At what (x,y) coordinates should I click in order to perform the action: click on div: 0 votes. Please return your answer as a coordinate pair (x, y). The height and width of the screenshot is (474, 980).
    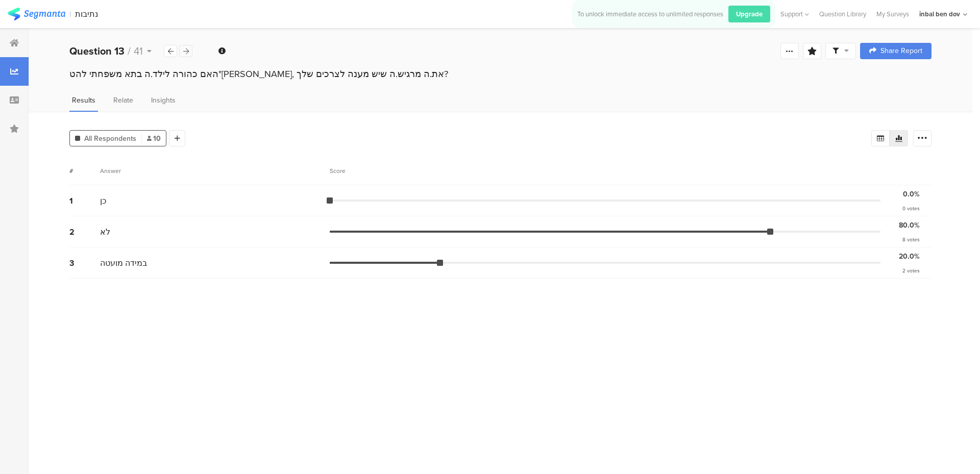
    Looking at the image, I should click on (911, 208).